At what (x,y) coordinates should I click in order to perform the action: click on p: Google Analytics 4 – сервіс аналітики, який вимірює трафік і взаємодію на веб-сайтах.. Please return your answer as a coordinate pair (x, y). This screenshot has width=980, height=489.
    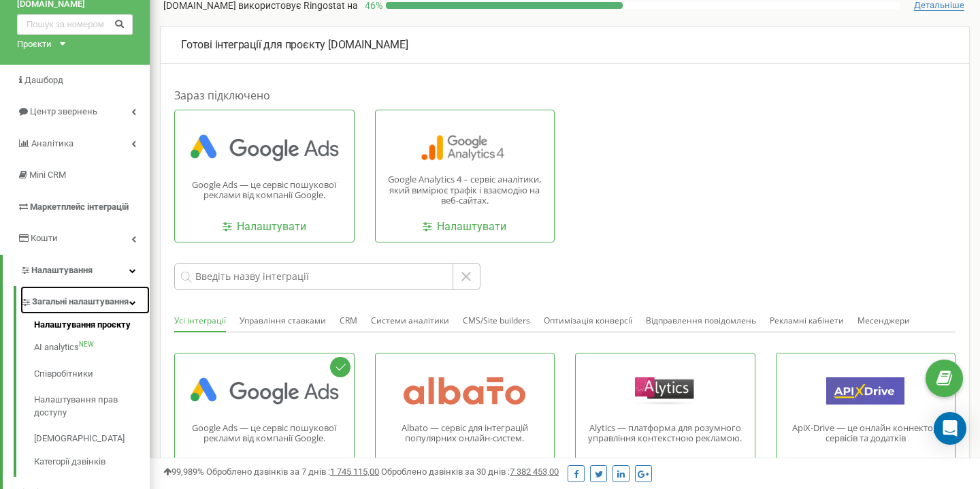
    Looking at the image, I should click on (465, 190).